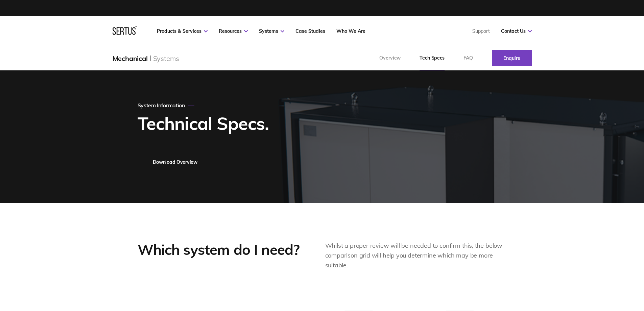 The image size is (644, 311). Describe the element at coordinates (310, 31) in the screenshot. I see `a: Case Studies` at that location.